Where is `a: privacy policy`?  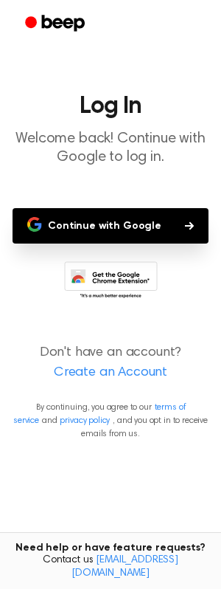
a: privacy policy is located at coordinates (85, 421).